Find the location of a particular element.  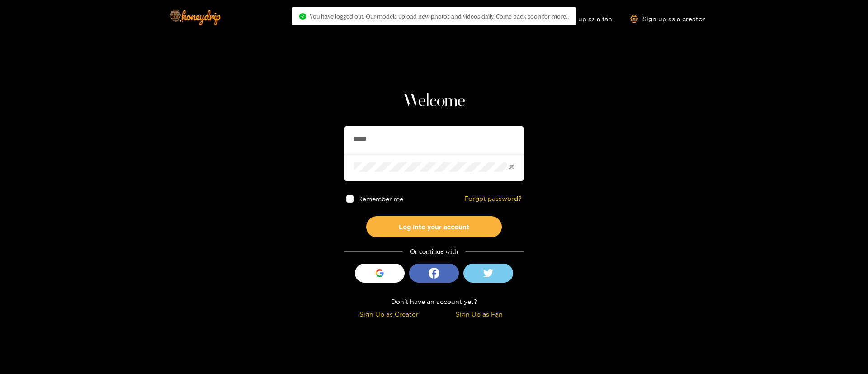

span: eye-invisible is located at coordinates (511, 167).